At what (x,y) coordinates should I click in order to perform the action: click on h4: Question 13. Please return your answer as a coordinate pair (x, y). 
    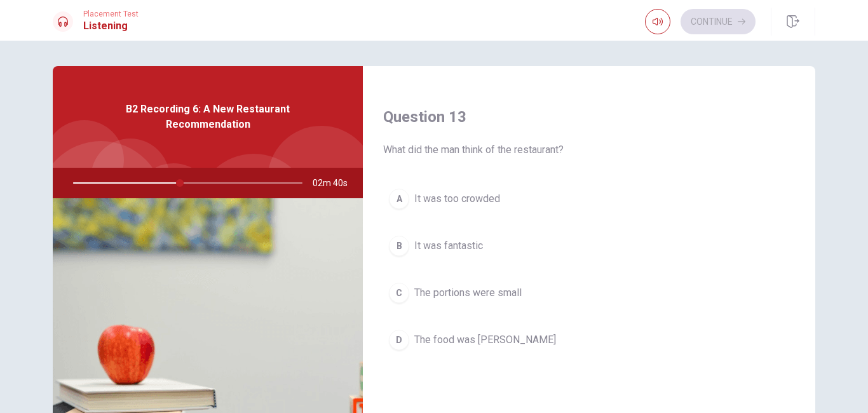
    Looking at the image, I should click on (589, 117).